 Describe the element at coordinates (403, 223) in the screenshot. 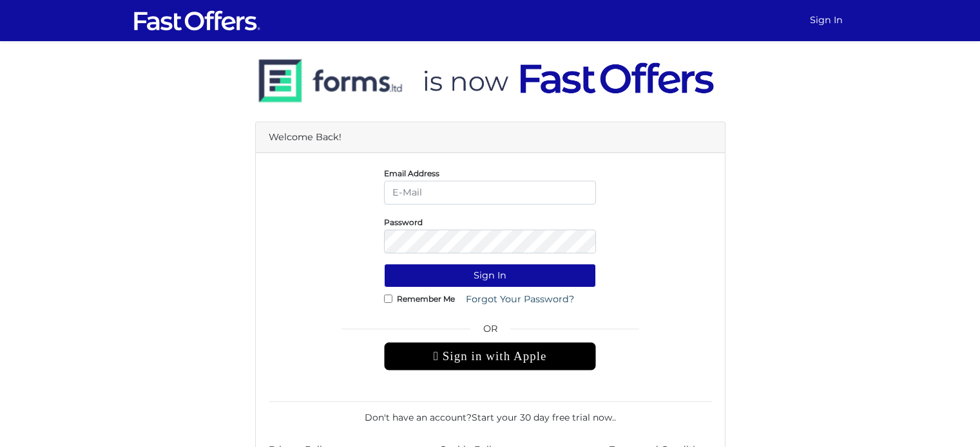

I see `label: Password` at that location.